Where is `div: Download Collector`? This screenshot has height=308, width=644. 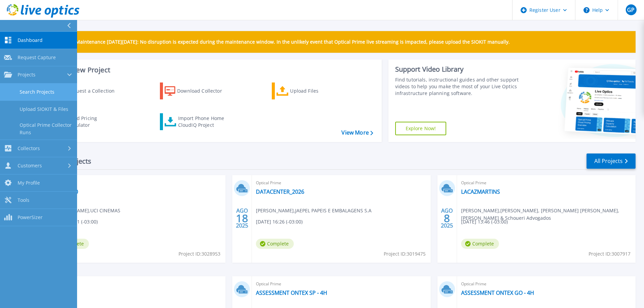 div: Download Collector is located at coordinates (204, 91).